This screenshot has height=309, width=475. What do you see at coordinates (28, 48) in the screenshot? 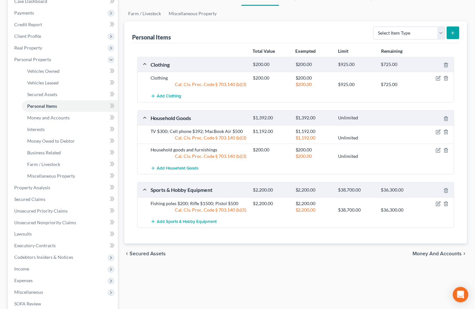
I see `span: Real Property` at bounding box center [28, 48].